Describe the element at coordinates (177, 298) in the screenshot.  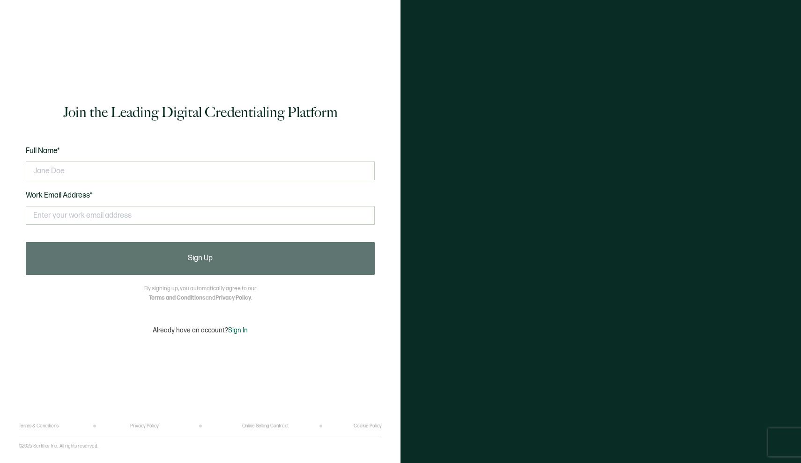
I see `a: Terms and Conditions` at that location.